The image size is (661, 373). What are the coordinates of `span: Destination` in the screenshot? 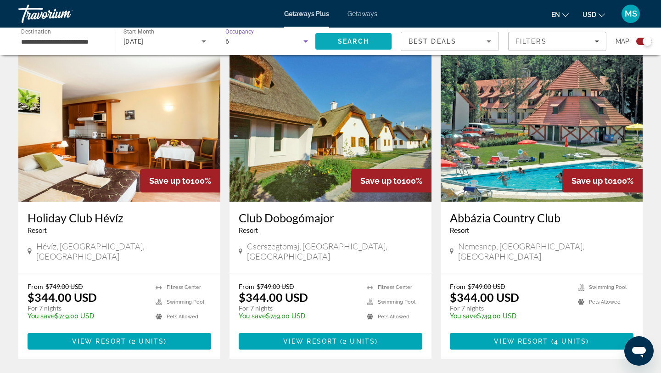 It's located at (36, 31).